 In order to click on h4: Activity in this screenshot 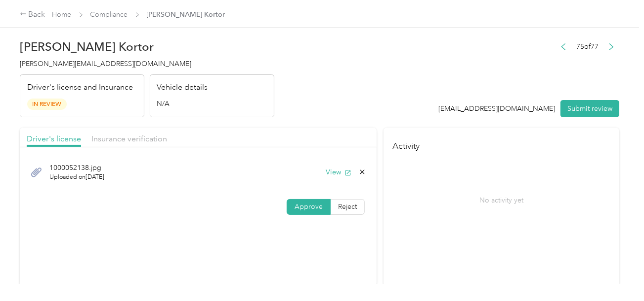, I will do `click(501, 143)`.